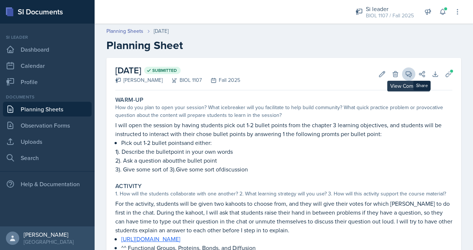  What do you see at coordinates (164, 71) in the screenshot?
I see `span: Submitted` at bounding box center [164, 71].